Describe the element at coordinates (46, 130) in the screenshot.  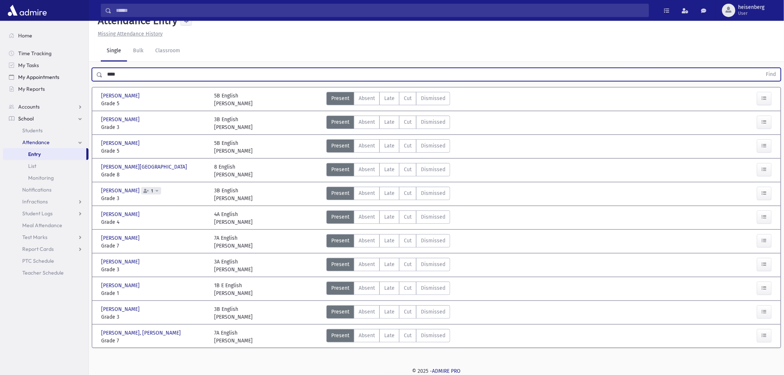
I see `a: Students` at that location.